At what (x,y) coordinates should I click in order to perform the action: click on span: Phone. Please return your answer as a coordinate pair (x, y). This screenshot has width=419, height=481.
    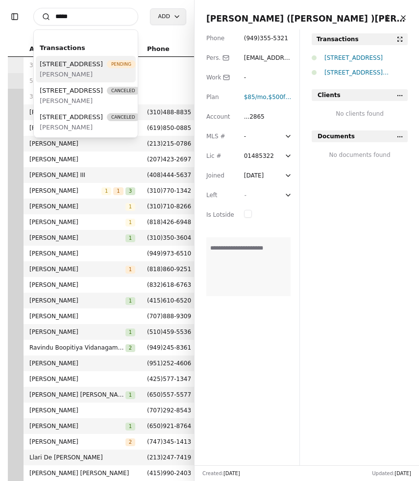
    Looking at the image, I should click on (158, 49).